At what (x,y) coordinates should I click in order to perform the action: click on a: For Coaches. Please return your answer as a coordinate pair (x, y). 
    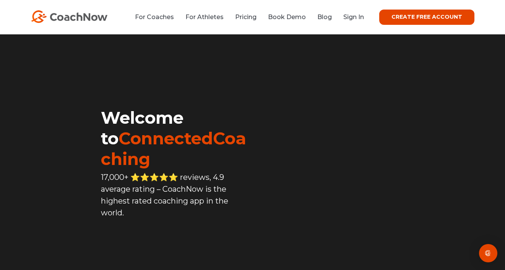
    Looking at the image, I should click on (154, 17).